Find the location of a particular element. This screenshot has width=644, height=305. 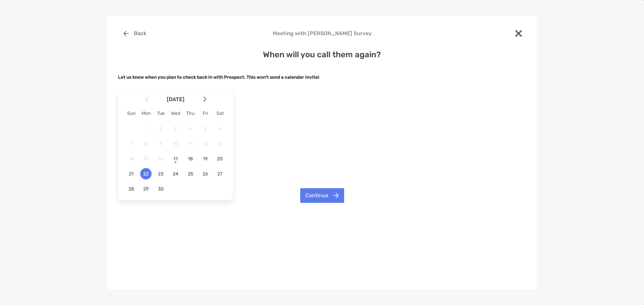

span: 15 is located at coordinates (146, 159).